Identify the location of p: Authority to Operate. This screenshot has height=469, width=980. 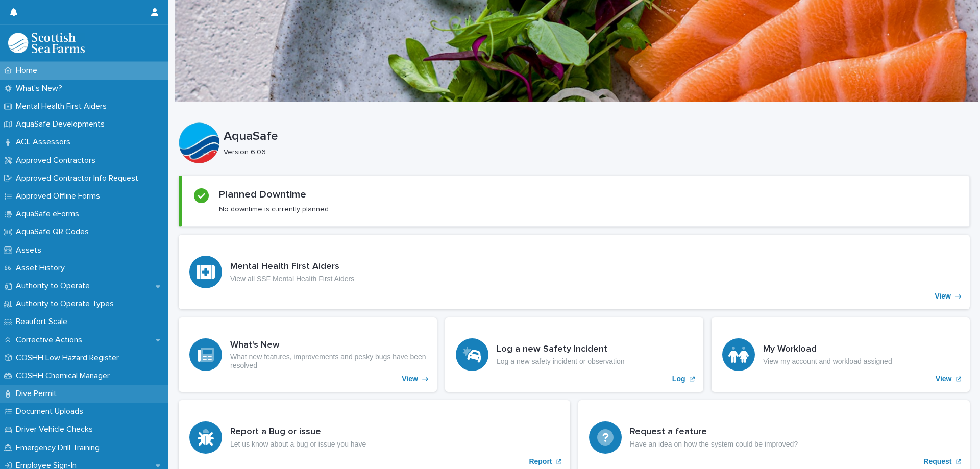
(54, 286).